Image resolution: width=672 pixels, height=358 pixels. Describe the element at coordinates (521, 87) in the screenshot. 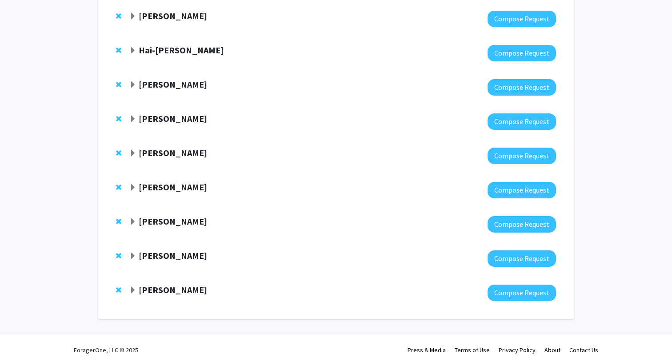

I see `button: Compose Request to Jeff Bulte` at that location.